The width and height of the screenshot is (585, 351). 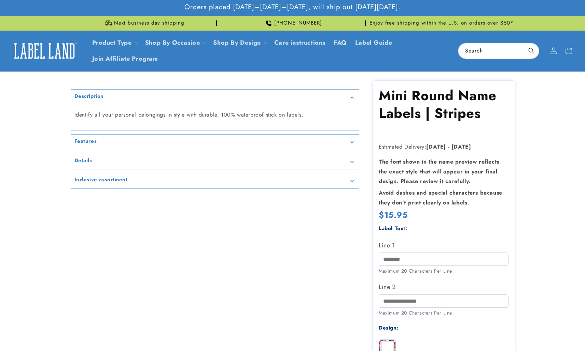 I want to click on img: Label Land, so click(x=44, y=51).